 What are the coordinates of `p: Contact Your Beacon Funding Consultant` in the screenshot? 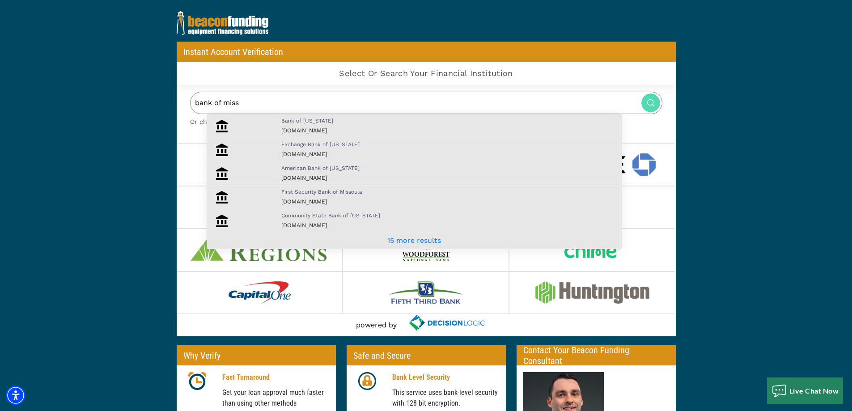 It's located at (597, 356).